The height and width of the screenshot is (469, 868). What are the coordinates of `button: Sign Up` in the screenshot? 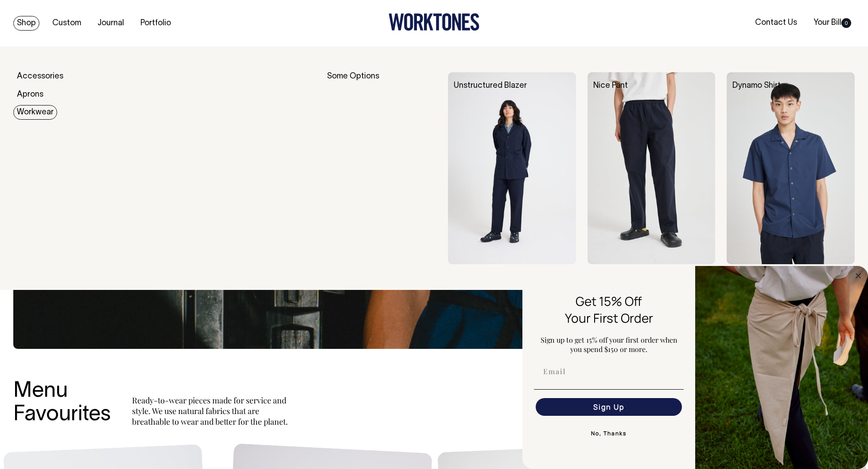 It's located at (609, 407).